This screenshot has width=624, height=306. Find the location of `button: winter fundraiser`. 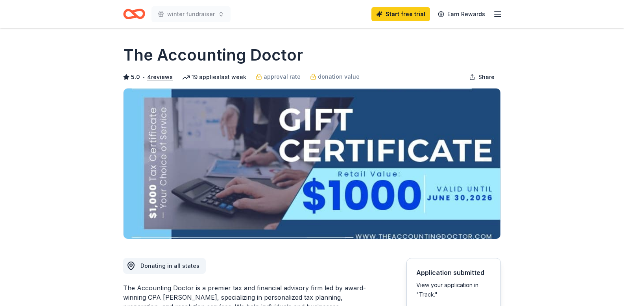

button: winter fundraiser is located at coordinates (191, 14).